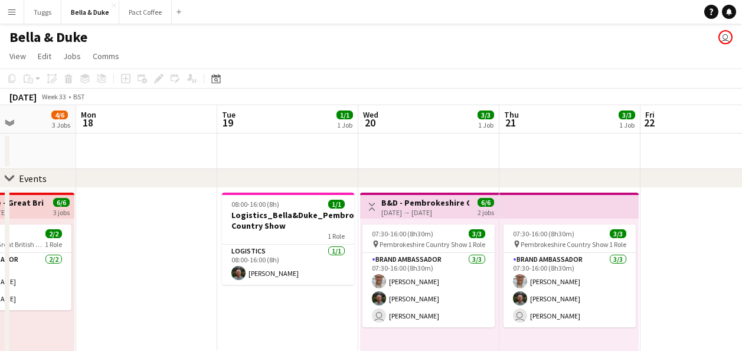  What do you see at coordinates (106, 56) in the screenshot?
I see `span: Comms` at bounding box center [106, 56].